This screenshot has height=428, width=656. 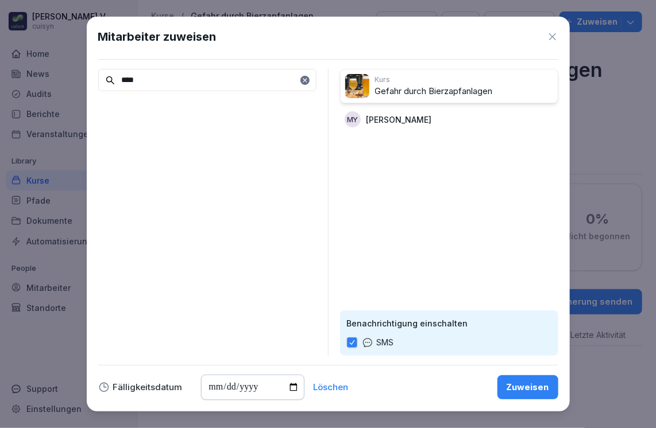 What do you see at coordinates (385, 343) in the screenshot?
I see `p: SMS` at bounding box center [385, 343].